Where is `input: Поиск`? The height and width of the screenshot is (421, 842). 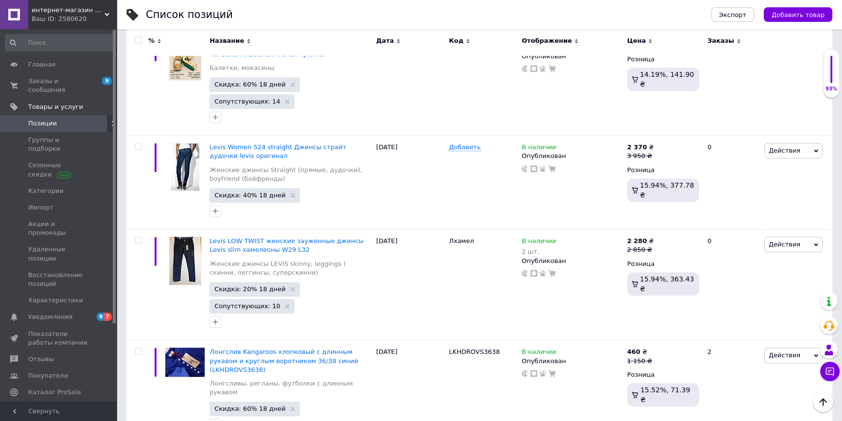 input: Поиск is located at coordinates (59, 43).